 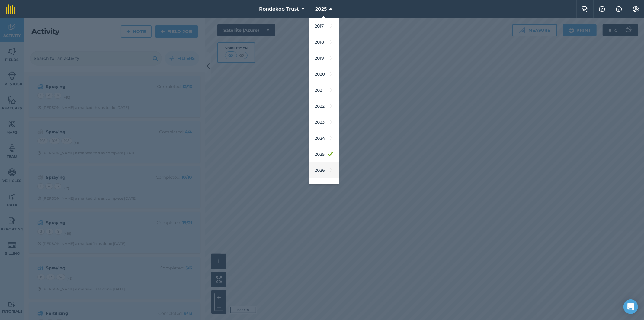 I want to click on div: Open Intercom Messenger, so click(x=631, y=307).